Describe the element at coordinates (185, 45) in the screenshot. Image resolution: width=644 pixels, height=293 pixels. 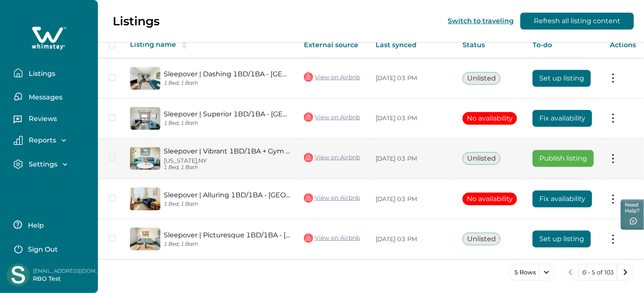
I see `button: sorting` at that location.